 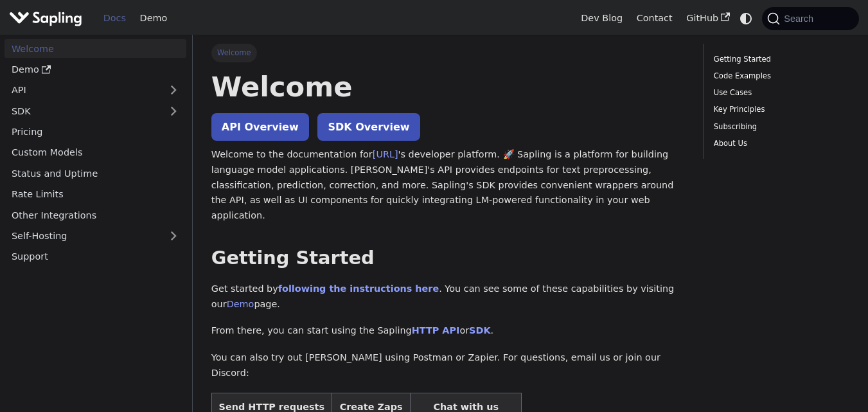 What do you see at coordinates (359, 289) in the screenshot?
I see `a: following the instructions here` at bounding box center [359, 289].